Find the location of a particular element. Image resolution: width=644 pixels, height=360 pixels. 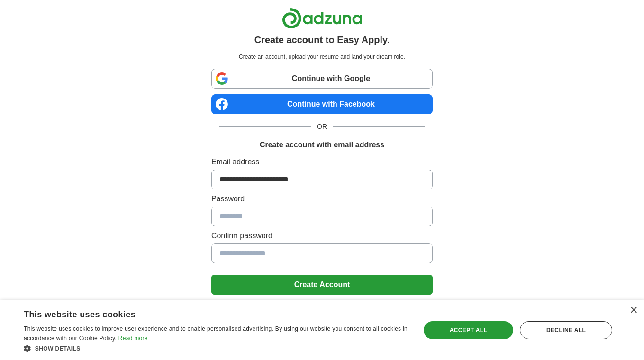

div: Decline all is located at coordinates (566, 330).